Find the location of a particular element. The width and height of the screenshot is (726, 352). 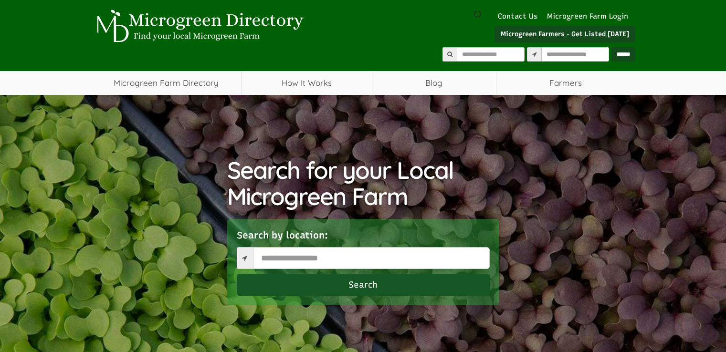

h1: Search for your Local Microgreen Farm is located at coordinates (363, 183).